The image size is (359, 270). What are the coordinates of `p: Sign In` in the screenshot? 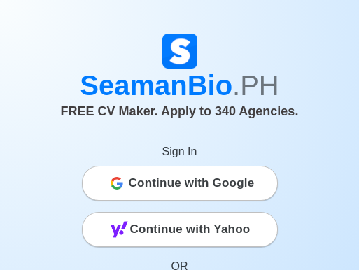 It's located at (180, 152).